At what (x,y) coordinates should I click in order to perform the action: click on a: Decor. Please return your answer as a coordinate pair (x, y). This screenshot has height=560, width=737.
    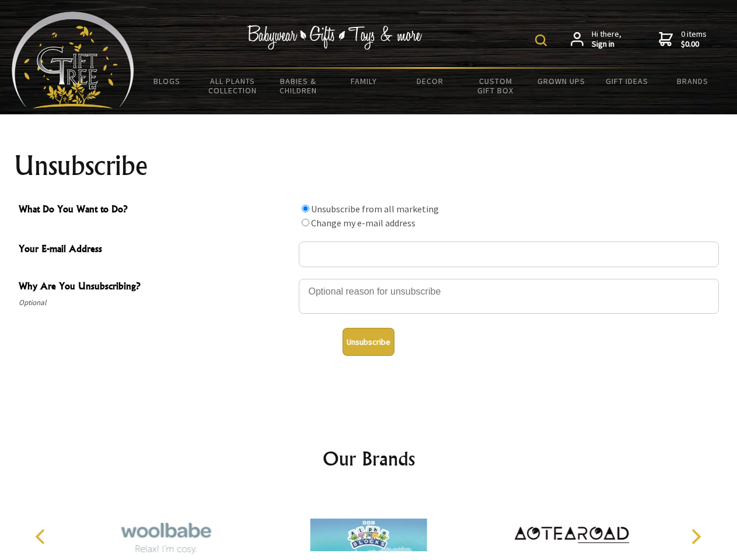
    Looking at the image, I should click on (430, 81).